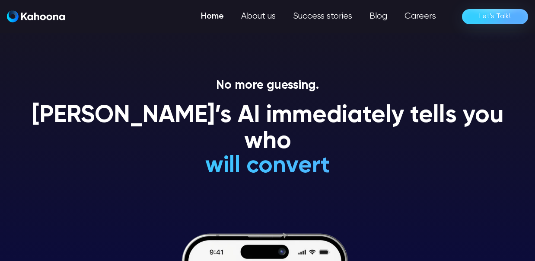  What do you see at coordinates (268, 86) in the screenshot?
I see `p: No more guessing.` at bounding box center [268, 86].